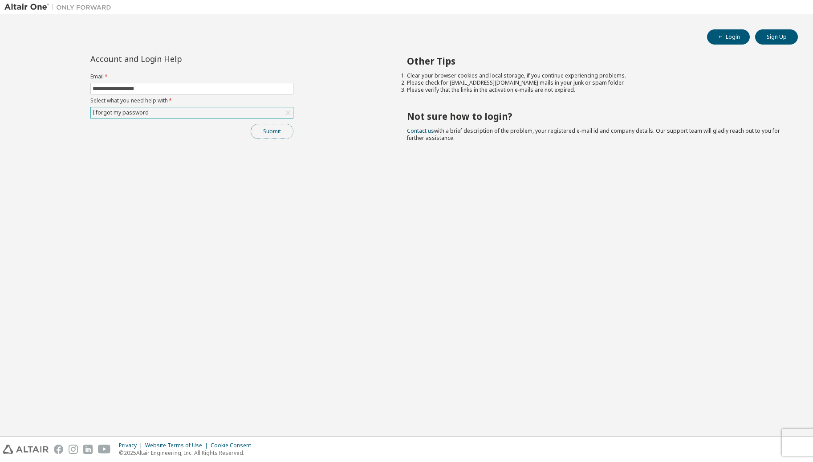  What do you see at coordinates (178, 445) in the screenshot?
I see `div: Website Terms of Use` at bounding box center [178, 445].